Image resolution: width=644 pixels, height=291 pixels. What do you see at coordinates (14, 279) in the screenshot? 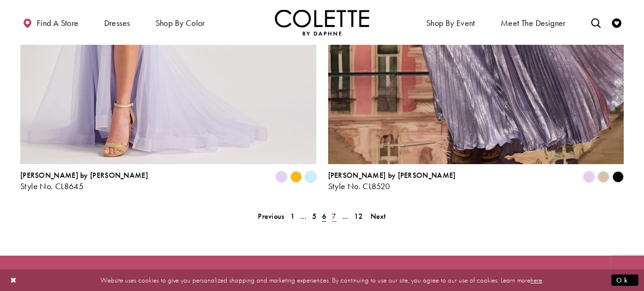
I see `button: Close Dialog` at bounding box center [14, 279].